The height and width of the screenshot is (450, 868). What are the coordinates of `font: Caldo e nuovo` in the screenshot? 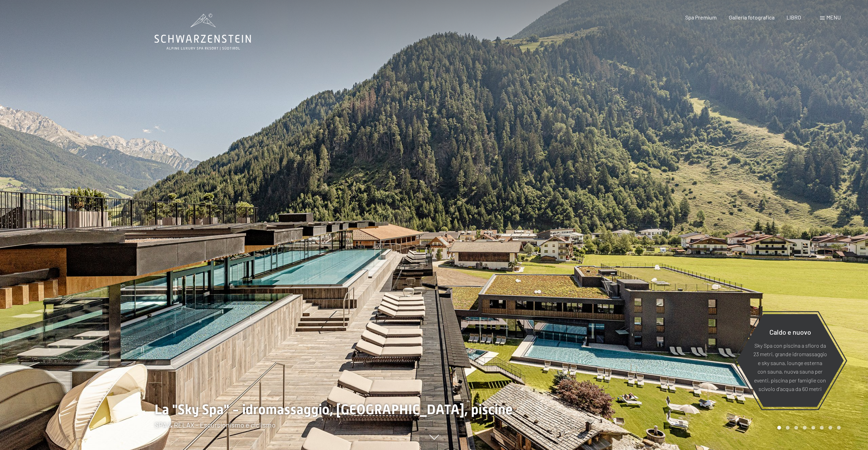 It's located at (790, 331).